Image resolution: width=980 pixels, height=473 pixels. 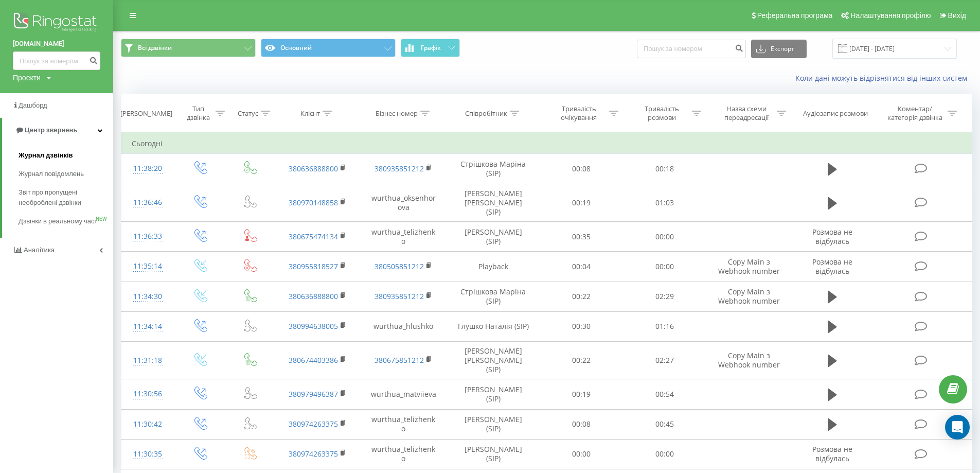 I want to click on span: Центр звернень, so click(x=51, y=130).